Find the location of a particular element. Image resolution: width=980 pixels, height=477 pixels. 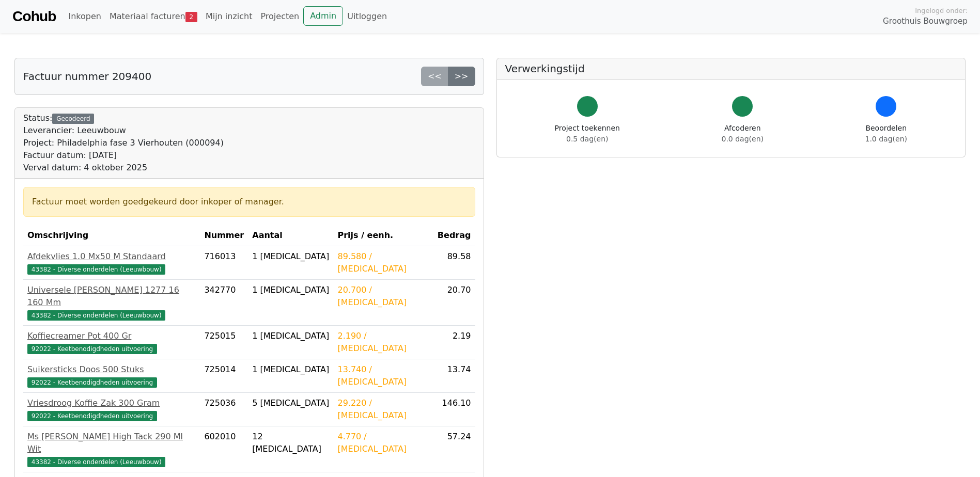

th: Prijs / eenh. is located at coordinates (383, 236).